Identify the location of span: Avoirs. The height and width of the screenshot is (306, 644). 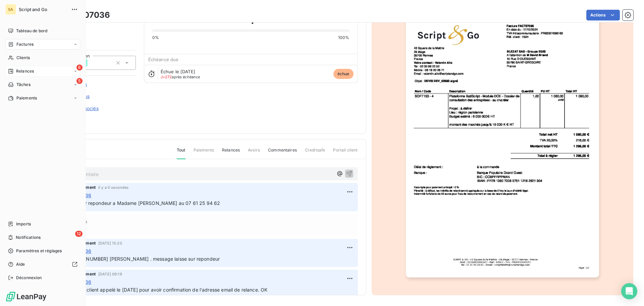
(254, 153).